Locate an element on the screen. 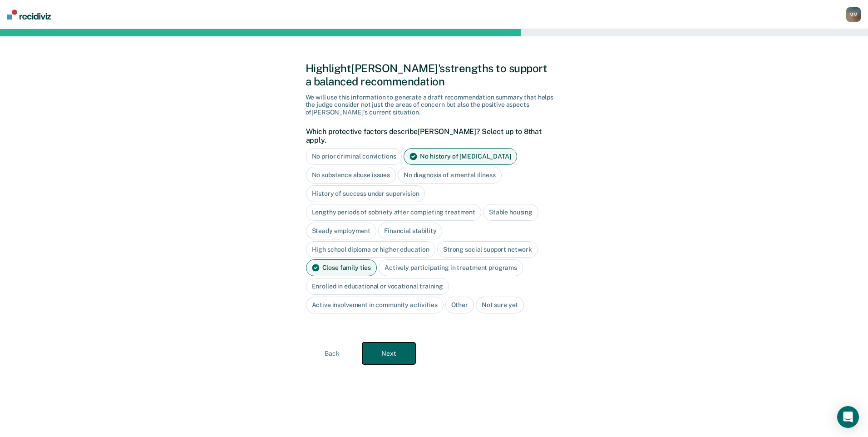 Image resolution: width=868 pixels, height=437 pixels. div: We will use this information to generate a draft recommendation summary that helps the judge cons... is located at coordinates (434, 105).